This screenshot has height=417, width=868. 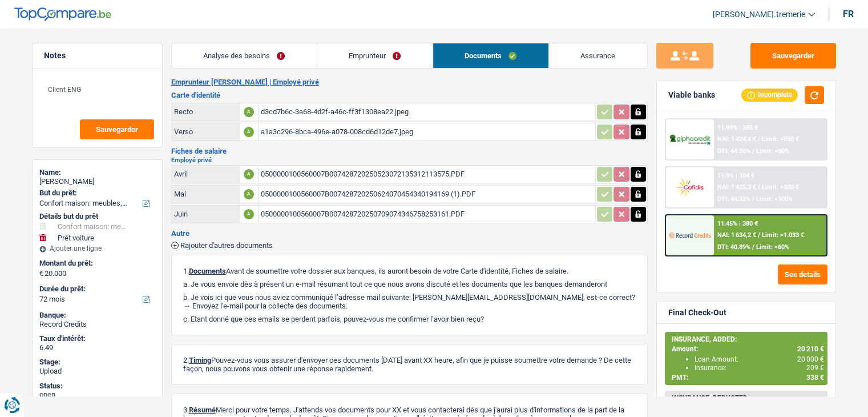 What do you see at coordinates (748, 378) in the screenshot?
I see `div: PMT:` at bounding box center [748, 378].